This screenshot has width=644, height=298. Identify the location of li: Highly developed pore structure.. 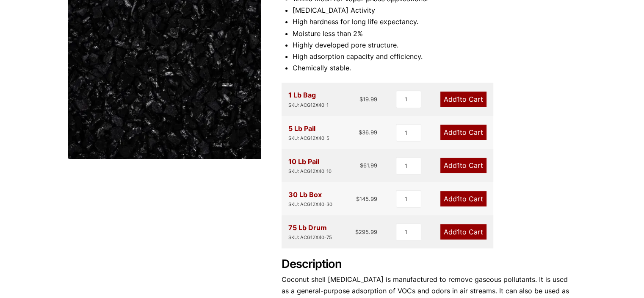
(434, 45).